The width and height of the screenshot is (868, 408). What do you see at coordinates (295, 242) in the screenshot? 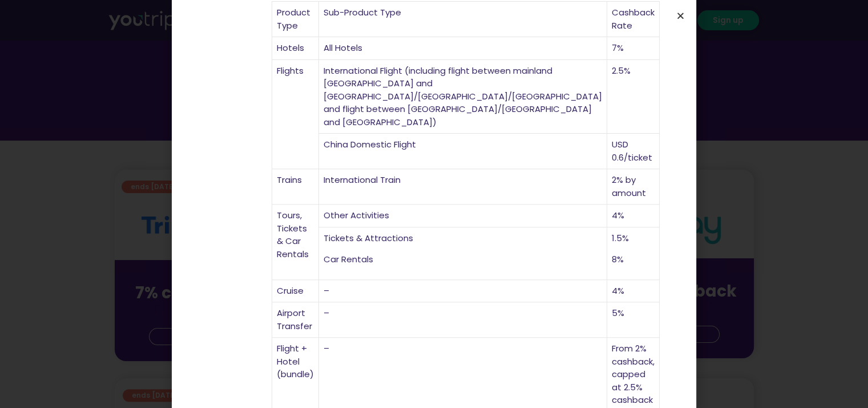
I see `td: Tours, Tickets & Car Rentals` at bounding box center [295, 242].